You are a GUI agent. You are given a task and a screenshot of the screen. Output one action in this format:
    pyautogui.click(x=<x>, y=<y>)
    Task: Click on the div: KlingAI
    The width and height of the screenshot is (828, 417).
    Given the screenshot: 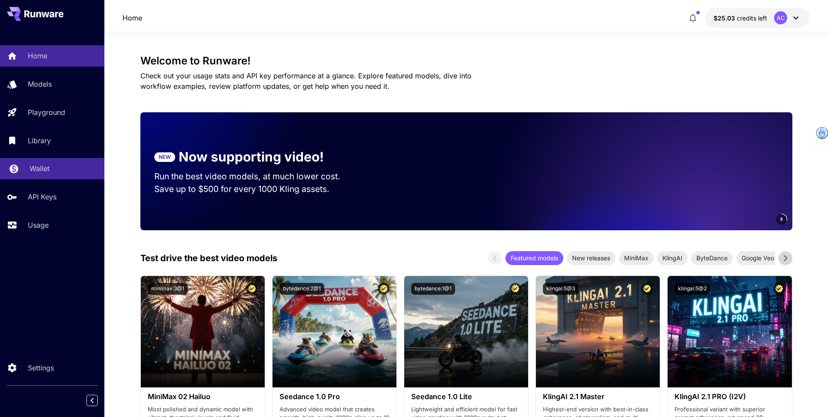 What is the action you would take?
    pyautogui.click(x=673, y=258)
    